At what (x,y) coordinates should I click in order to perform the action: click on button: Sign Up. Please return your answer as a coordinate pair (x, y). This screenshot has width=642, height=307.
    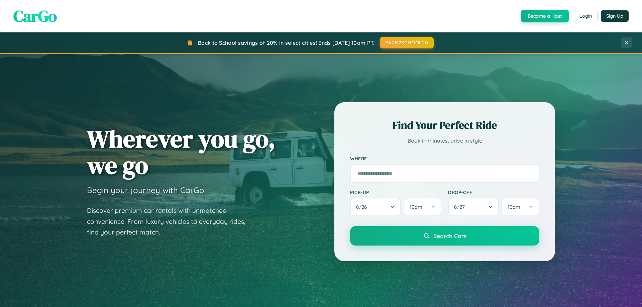
    Looking at the image, I should click on (614, 16).